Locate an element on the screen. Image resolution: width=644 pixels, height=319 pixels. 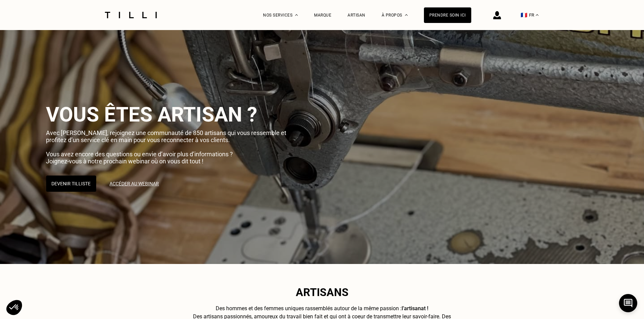
span: Vous êtes artisan ? is located at coordinates (151, 115).